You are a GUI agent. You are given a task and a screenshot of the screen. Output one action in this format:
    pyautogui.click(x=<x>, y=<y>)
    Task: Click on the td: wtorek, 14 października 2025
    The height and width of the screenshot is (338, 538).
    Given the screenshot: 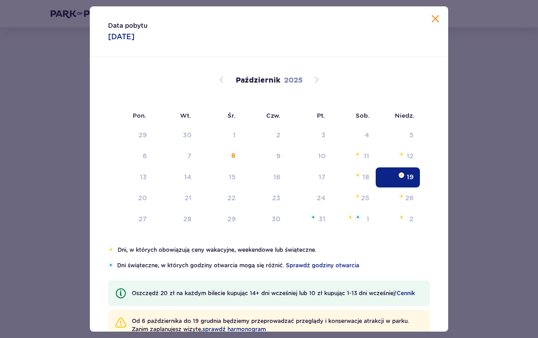 What is the action you would take?
    pyautogui.click(x=176, y=177)
    